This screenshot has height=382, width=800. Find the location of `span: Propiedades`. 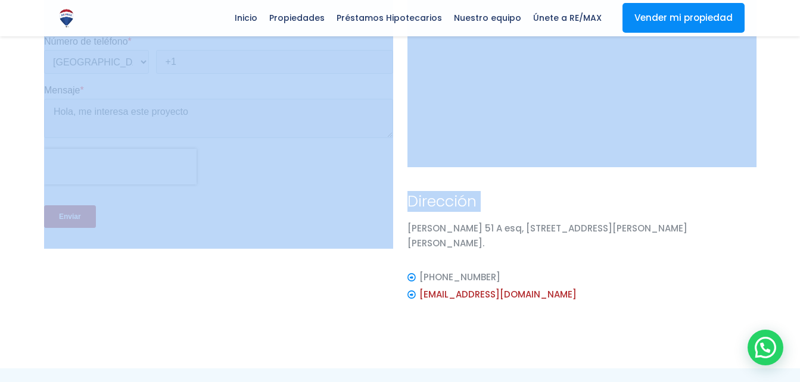

span: Propiedades is located at coordinates (296, 18).